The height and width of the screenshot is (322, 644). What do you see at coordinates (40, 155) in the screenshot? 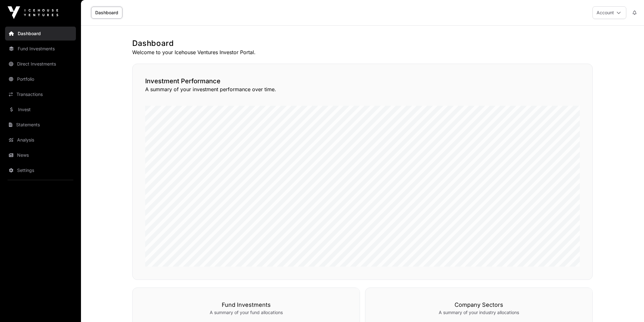
I see `a: News` at bounding box center [40, 155].